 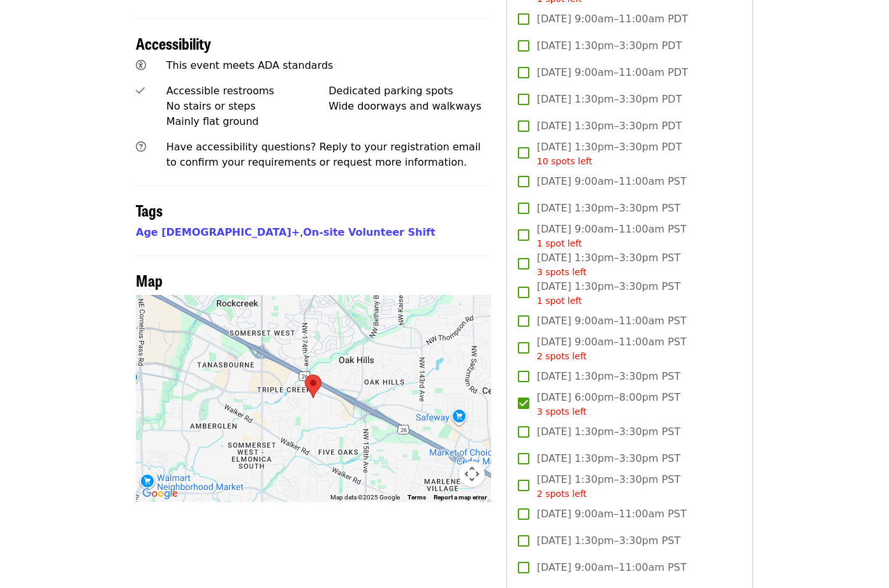 I want to click on div: No stairs or steps, so click(x=248, y=106).